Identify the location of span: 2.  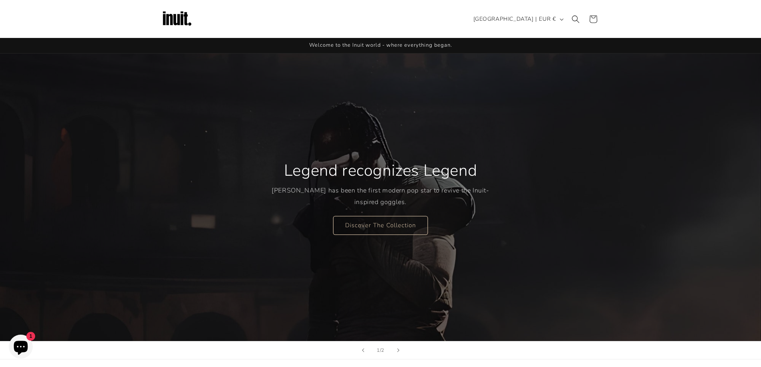
(383, 351).